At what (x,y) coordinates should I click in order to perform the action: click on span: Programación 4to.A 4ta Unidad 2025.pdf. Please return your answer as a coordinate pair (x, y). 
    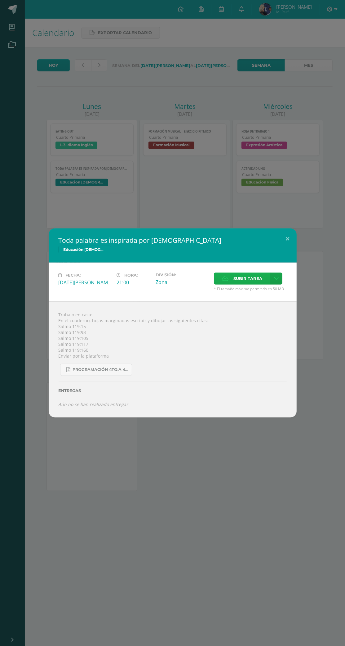
    Looking at the image, I should click on (101, 369).